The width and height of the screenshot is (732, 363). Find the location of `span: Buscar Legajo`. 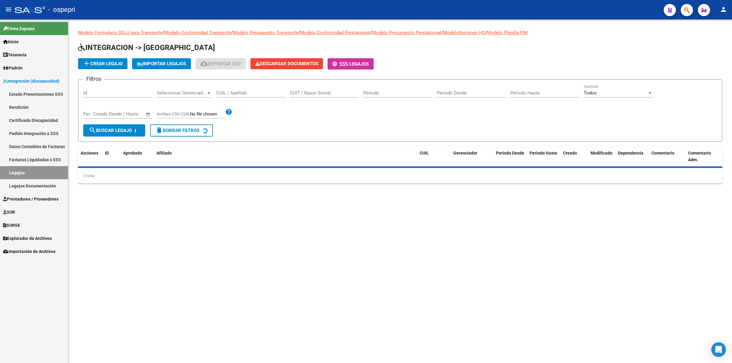

span: Buscar Legajo is located at coordinates (110, 131).